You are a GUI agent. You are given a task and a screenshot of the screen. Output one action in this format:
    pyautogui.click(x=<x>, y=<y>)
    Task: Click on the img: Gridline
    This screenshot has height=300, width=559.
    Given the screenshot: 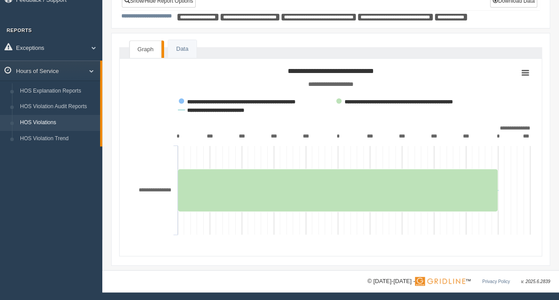 What is the action you would take?
    pyautogui.click(x=440, y=281)
    